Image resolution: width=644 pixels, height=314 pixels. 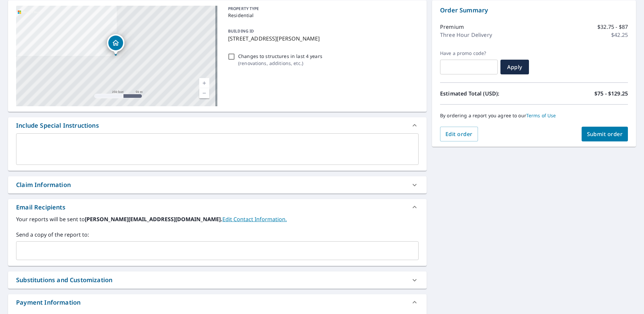 What do you see at coordinates (280, 56) in the screenshot?
I see `p: Changes to structures in last 4 years` at bounding box center [280, 56].